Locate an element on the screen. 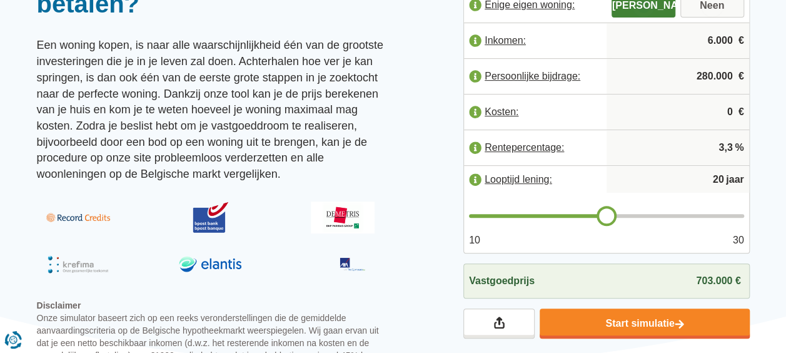 This screenshot has width=786, height=353. img: Elantis is located at coordinates (210, 264).